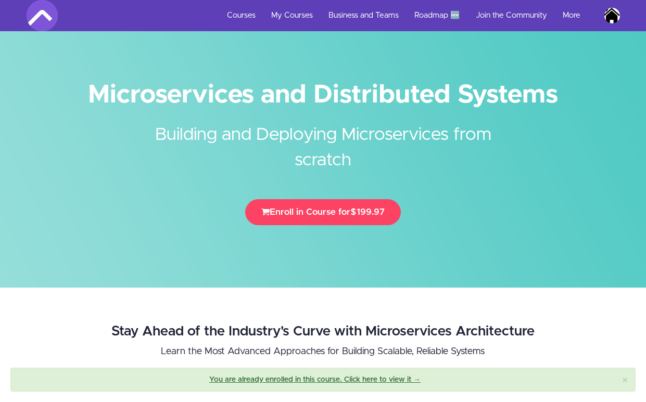  I want to click on h2: Building and Deploying Microservices from scratch, so click(323, 140).